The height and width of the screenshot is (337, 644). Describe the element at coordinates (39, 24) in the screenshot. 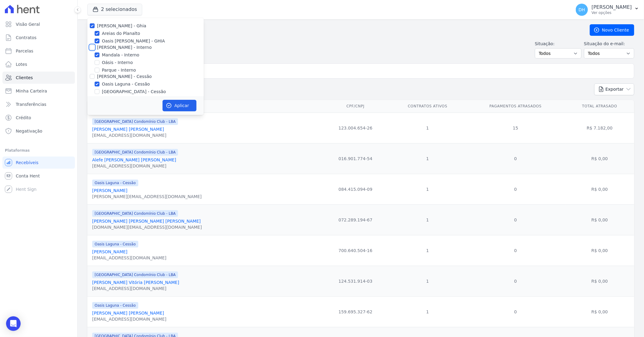

I see `a: Visão Geral` at that location.